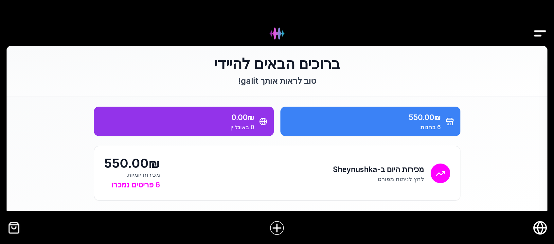 The image size is (554, 244). Describe the element at coordinates (378, 169) in the screenshot. I see `h2: מכירות היום ב-Sheynushka` at that location.